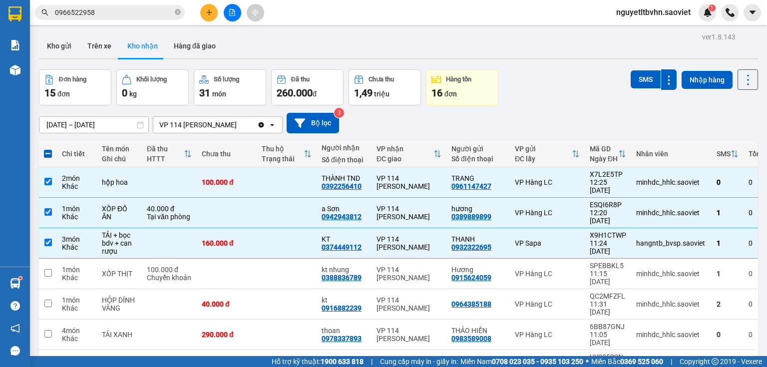 This screenshot has width=767, height=367. I want to click on svg: open, so click(272, 125).